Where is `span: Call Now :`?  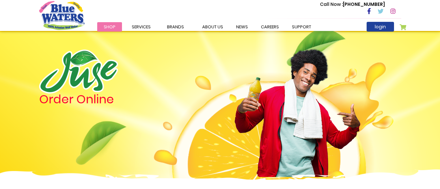
span: Call Now : is located at coordinates (331, 4).